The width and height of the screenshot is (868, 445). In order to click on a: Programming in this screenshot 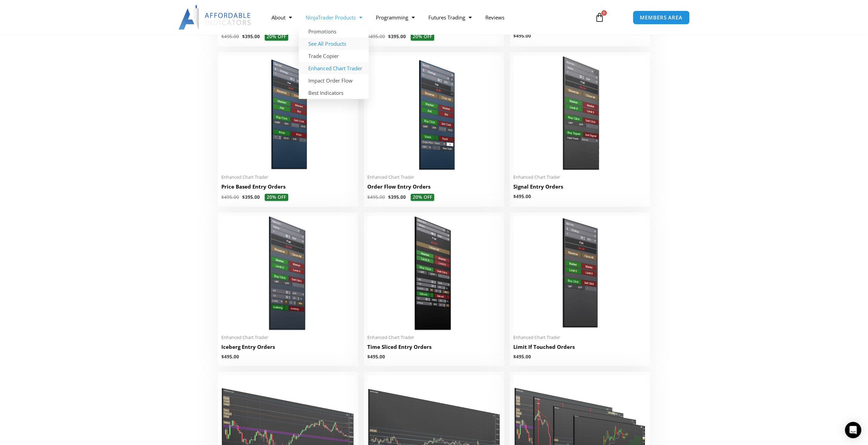, I will do `click(395, 18)`.